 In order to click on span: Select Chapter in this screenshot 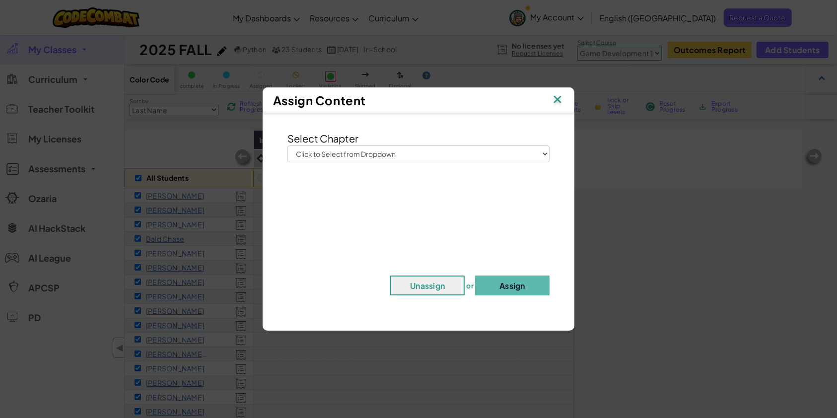, I will do `click(323, 138)`.